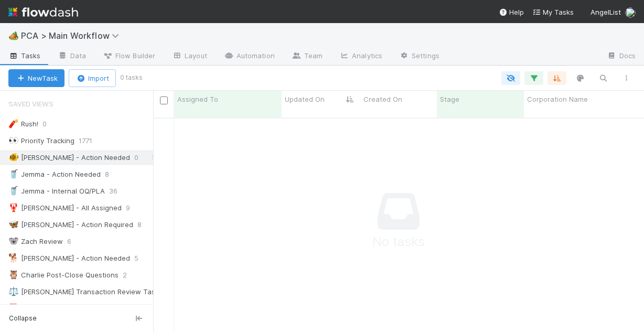  Describe the element at coordinates (189, 57) in the screenshot. I see `a: Layout` at that location.